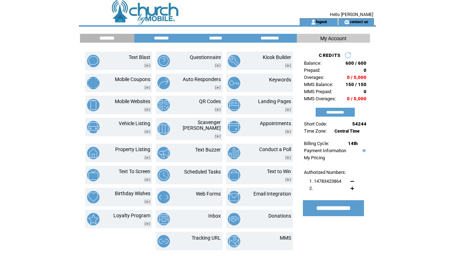 This screenshot has width=455, height=256. I want to click on a: Kiosk Builder, so click(277, 57).